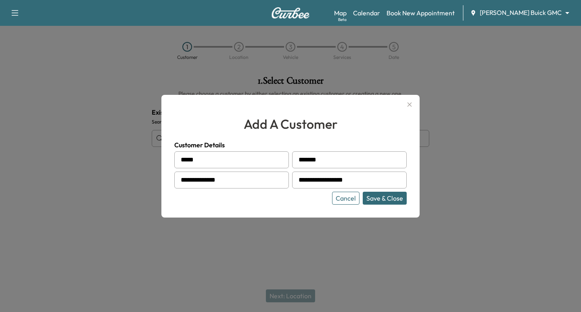  What do you see at coordinates (340, 13) in the screenshot?
I see `a: MapBeta` at bounding box center [340, 13].